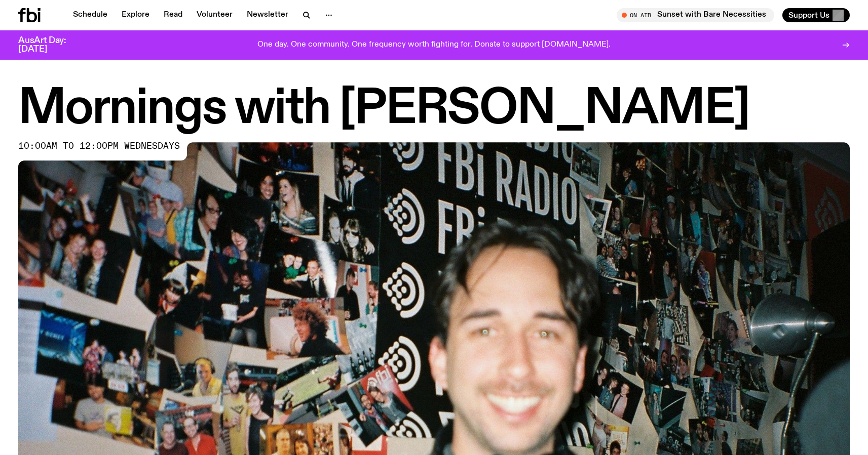 The width and height of the screenshot is (868, 455). Describe the element at coordinates (816, 15) in the screenshot. I see `button: Support Us` at that location.